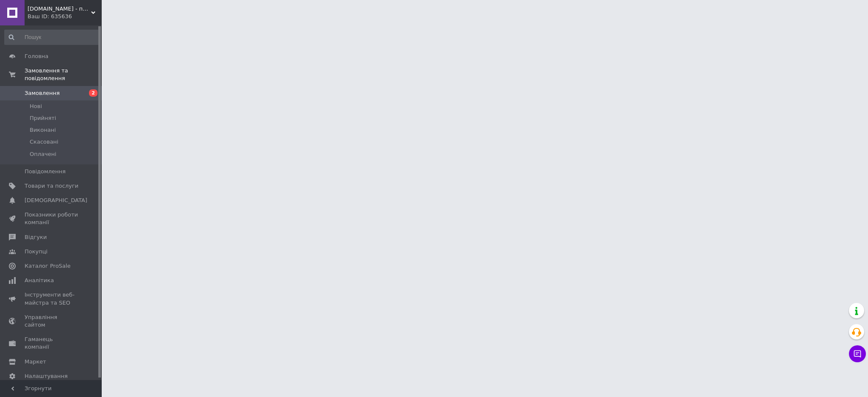 Image resolution: width=868 pixels, height=397 pixels. What do you see at coordinates (52, 38) in the screenshot?
I see `input: Пошук` at bounding box center [52, 38].